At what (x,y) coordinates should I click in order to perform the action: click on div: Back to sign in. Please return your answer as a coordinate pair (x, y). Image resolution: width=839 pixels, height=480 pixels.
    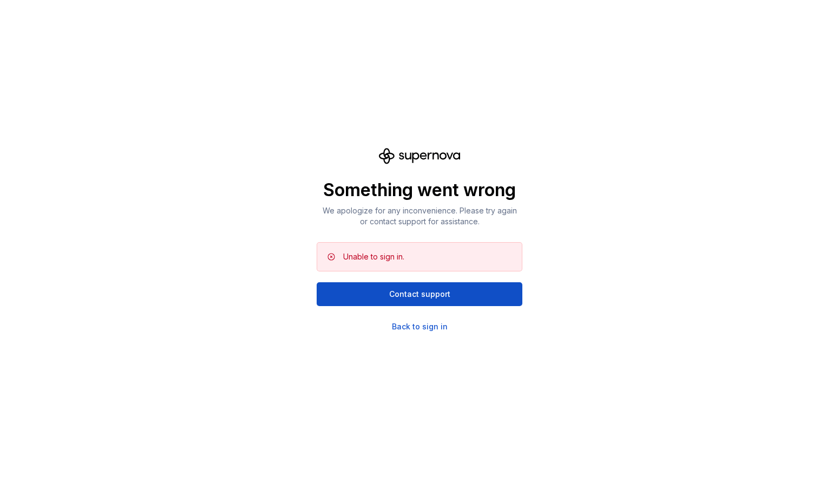
    Looking at the image, I should click on (420, 326).